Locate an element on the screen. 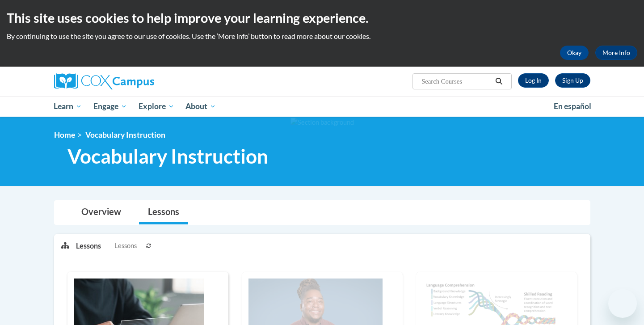 This screenshot has height=325, width=644. a: Explore is located at coordinates (156, 107).